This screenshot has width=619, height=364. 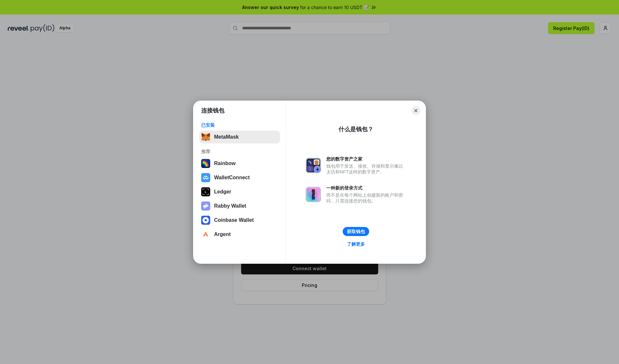 I want to click on img: svg+xml,%3Csvg%20width%3D%22120%22%20height%3D%22120%22%20viewBox%3D%220%200%20120%20120%22%20fil..., so click(x=206, y=164).